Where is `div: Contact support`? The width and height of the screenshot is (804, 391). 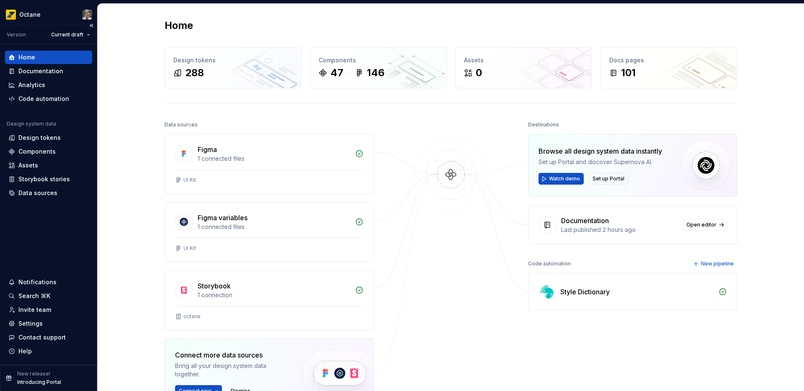 div: Contact support is located at coordinates (42, 338).